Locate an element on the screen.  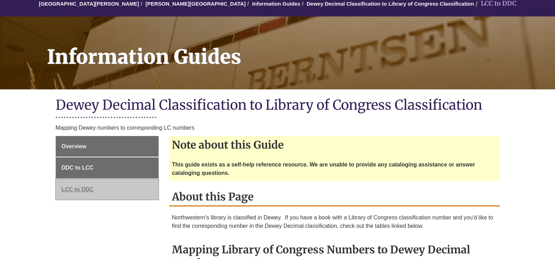
h2: Note about this Guide is located at coordinates (335, 145).